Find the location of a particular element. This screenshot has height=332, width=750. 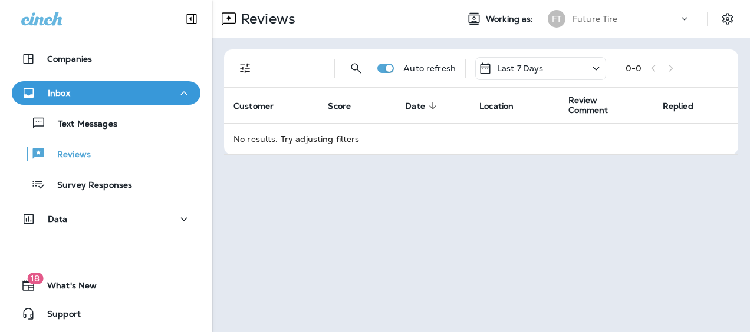

span: What's New is located at coordinates (66, 288).